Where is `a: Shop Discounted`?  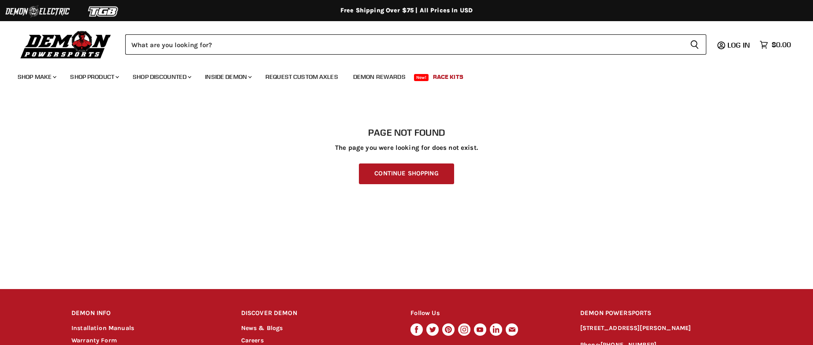 a: Shop Discounted is located at coordinates (161, 77).